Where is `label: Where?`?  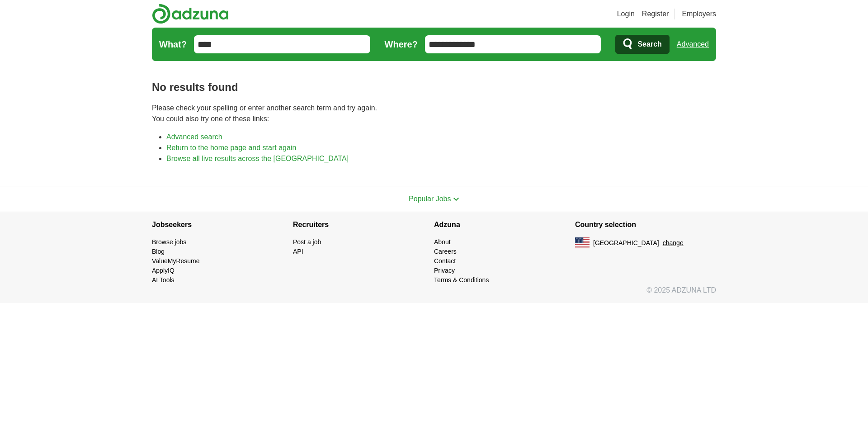
label: Where? is located at coordinates (401, 45).